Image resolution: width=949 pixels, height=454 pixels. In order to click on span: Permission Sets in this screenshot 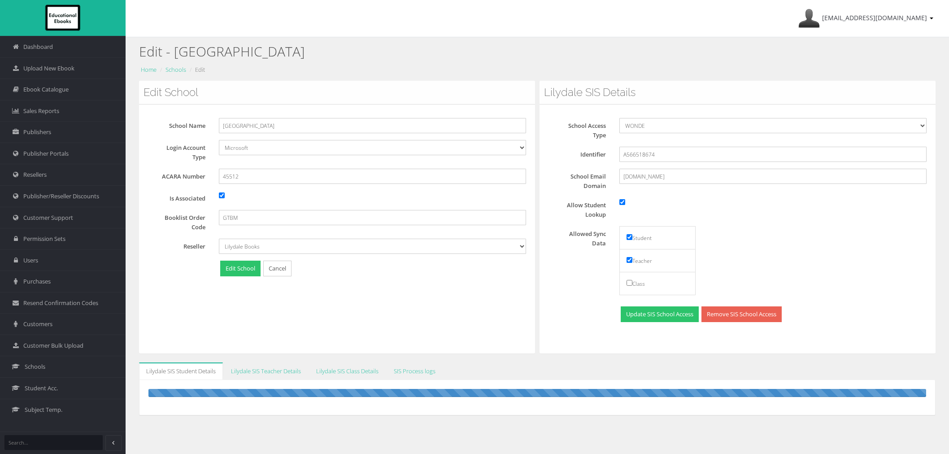, I will do `click(44, 239)`.